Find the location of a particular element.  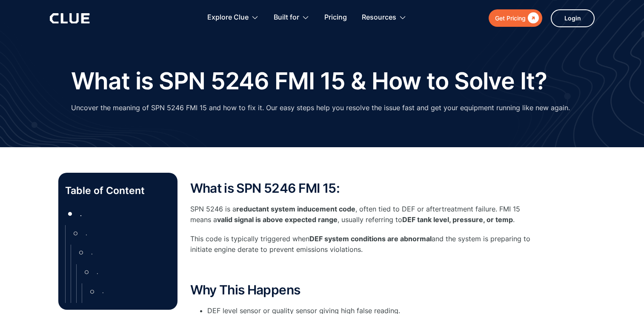

h2: Why This Happens is located at coordinates (360, 290).